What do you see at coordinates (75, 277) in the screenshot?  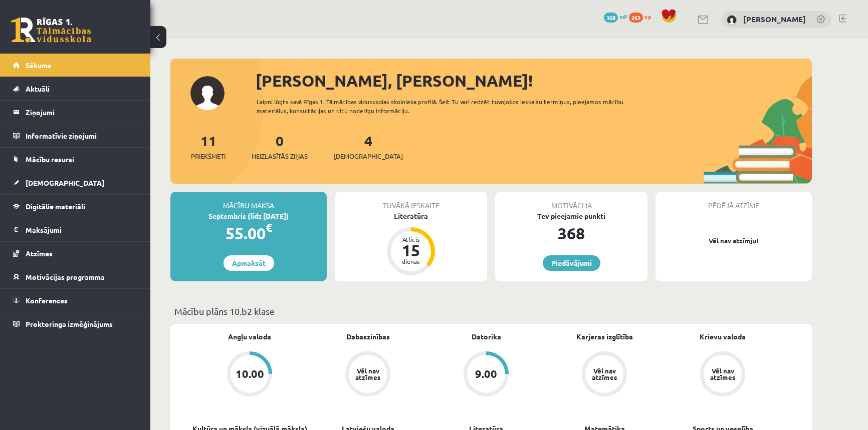 I see `a: Motivācijas programma` at bounding box center [75, 277].